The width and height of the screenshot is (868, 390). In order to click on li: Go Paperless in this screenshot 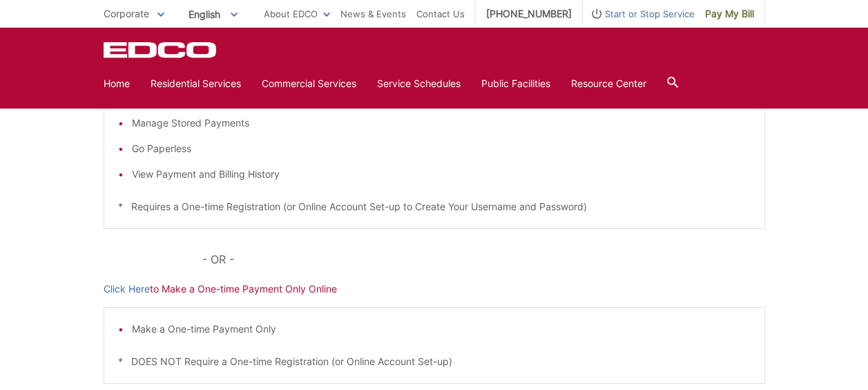, I will do `click(441, 148)`.